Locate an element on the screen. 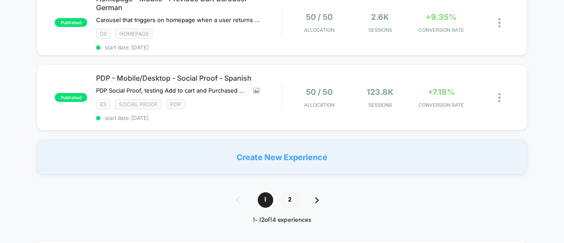  span: +7.18% is located at coordinates (441, 92).